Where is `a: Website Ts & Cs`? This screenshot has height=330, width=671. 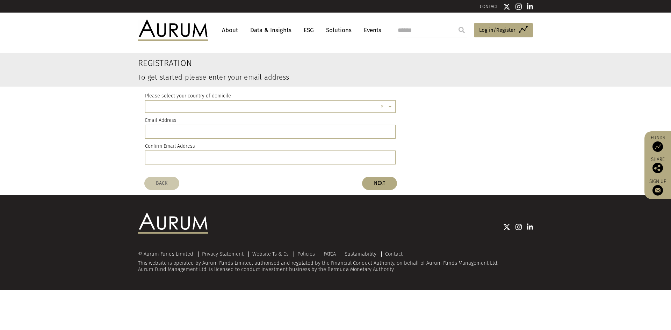
a: Website Ts & Cs is located at coordinates (271, 254).